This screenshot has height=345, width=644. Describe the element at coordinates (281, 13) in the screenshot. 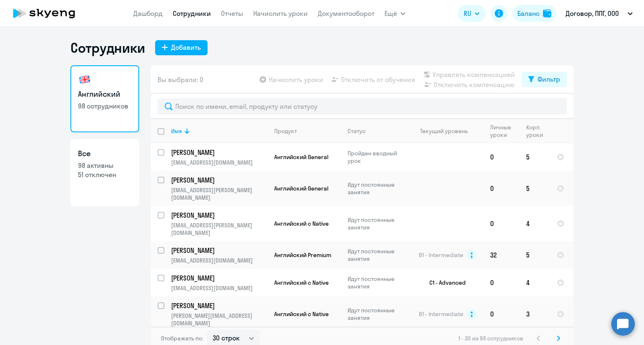

I see `a: Начислить уроки` at that location.